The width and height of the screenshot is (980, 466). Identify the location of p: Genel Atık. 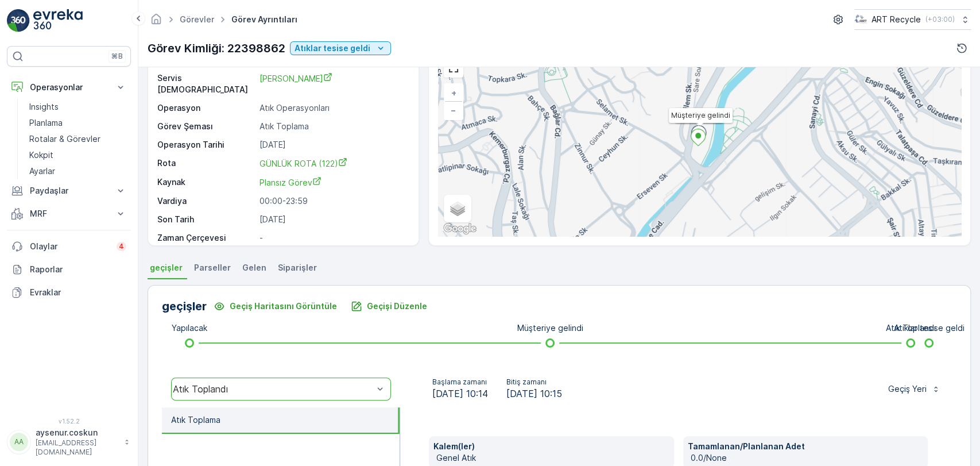
(552, 458).